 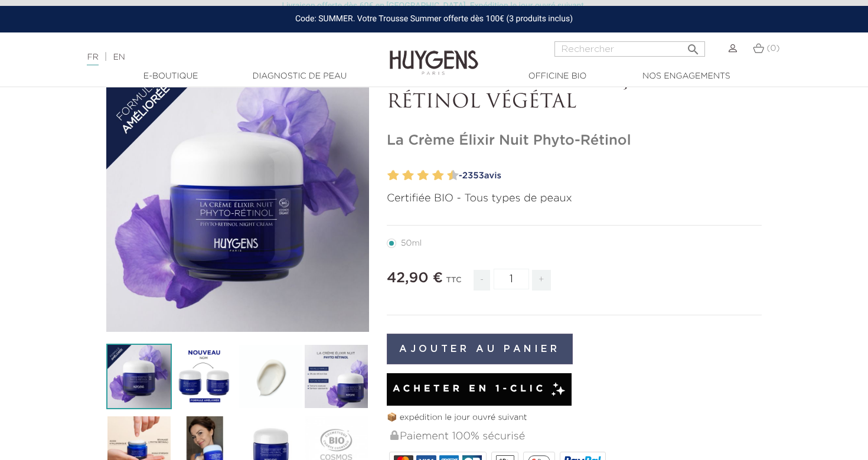 What do you see at coordinates (431, 175) in the screenshot?
I see `label: 7` at bounding box center [431, 175].